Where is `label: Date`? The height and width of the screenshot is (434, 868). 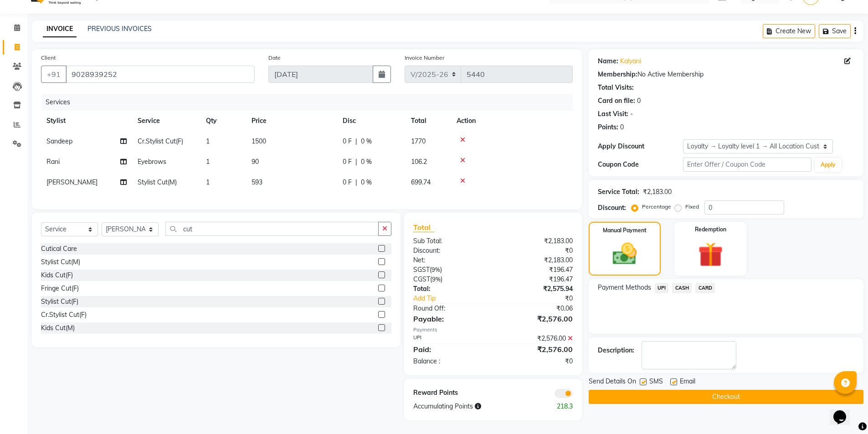
label: Date is located at coordinates (274, 58).